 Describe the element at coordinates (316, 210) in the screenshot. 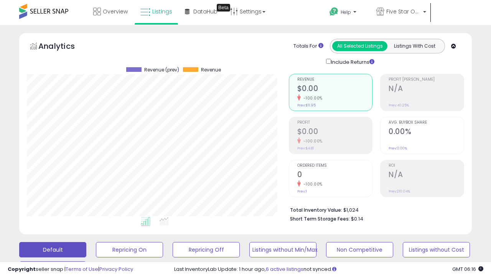

I see `b: Total Inventory Value:` at that location.